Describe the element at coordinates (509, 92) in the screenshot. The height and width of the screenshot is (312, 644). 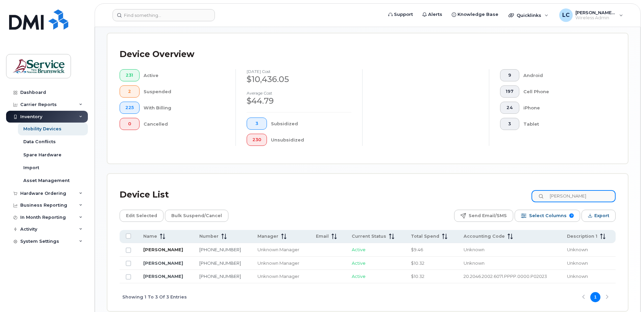
I see `button: 197` at that location.